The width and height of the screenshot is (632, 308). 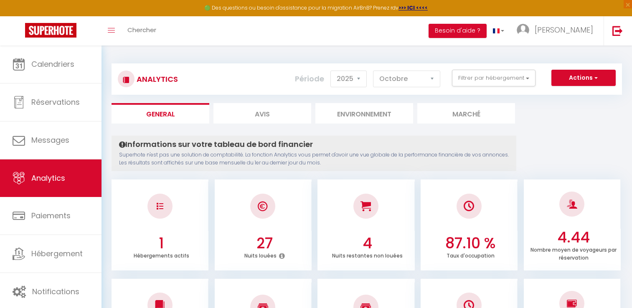 What do you see at coordinates (48, 178) in the screenshot?
I see `span: Analytics` at bounding box center [48, 178].